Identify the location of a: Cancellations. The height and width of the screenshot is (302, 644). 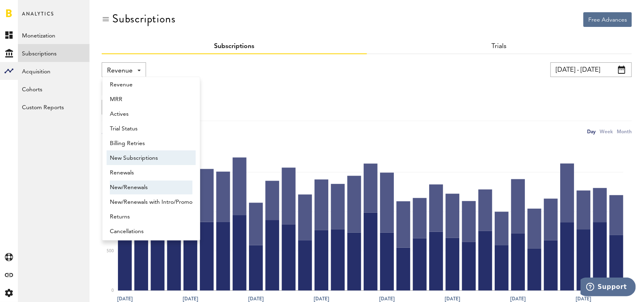
(151, 231).